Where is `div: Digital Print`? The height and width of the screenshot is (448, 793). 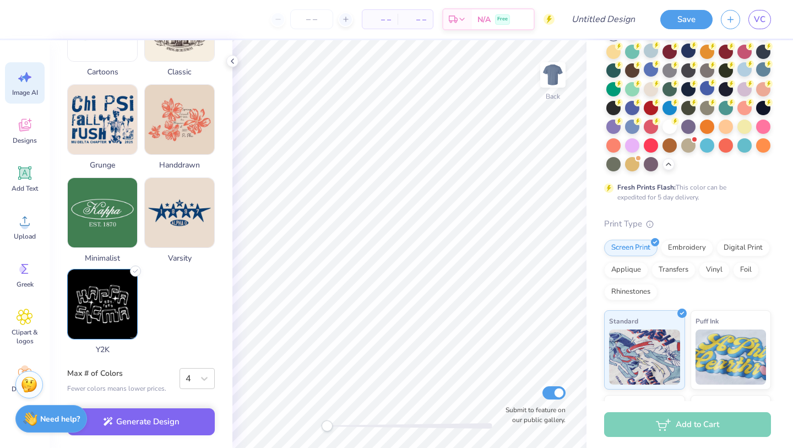
div: Digital Print is located at coordinates (743, 248).